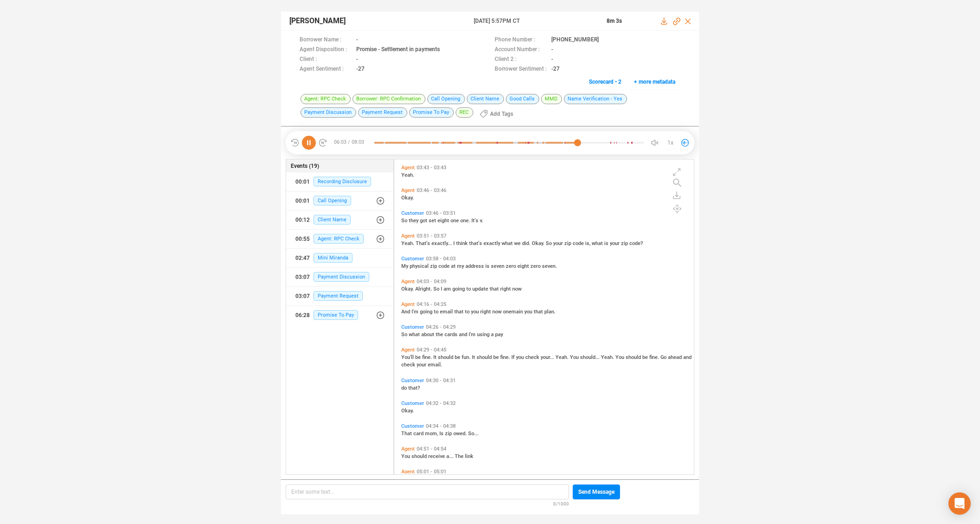 The height and width of the screenshot is (524, 980). Describe the element at coordinates (497, 114) in the screenshot. I see `button: Add Tags` at that location.